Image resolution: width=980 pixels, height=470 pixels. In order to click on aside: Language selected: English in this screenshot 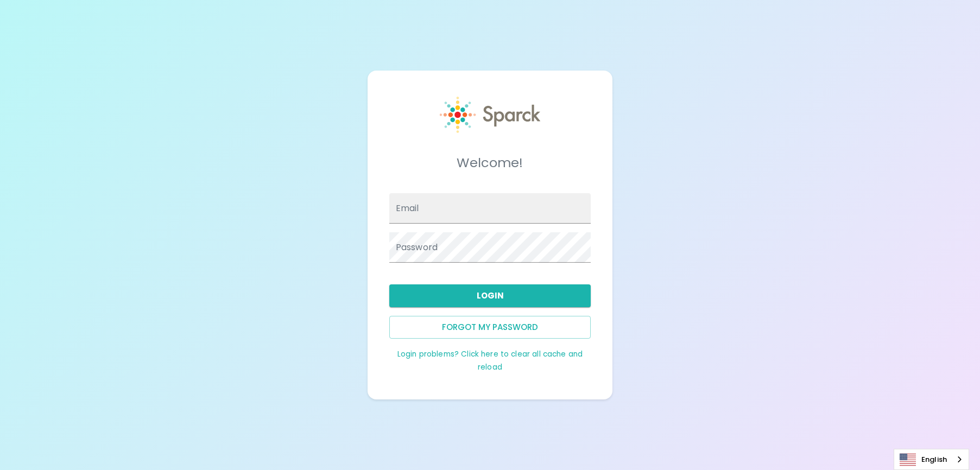, I will do `click(931, 460)`.